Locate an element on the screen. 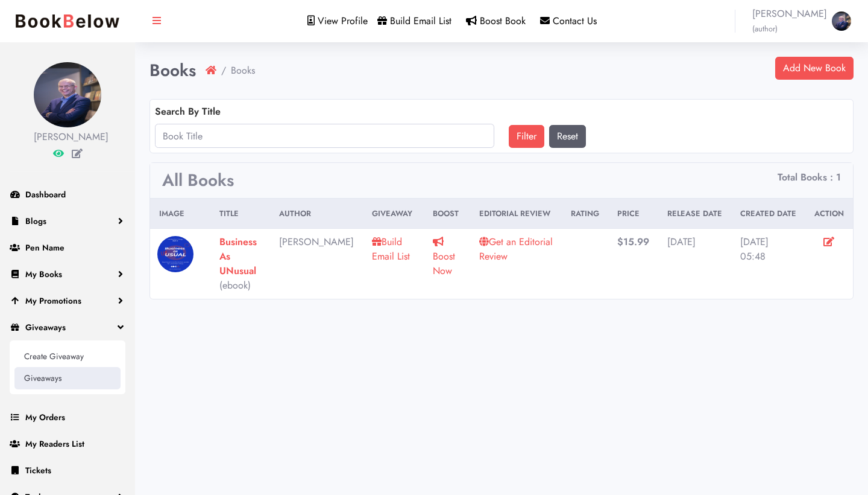 The image size is (868, 495). h1: Books is located at coordinates (173, 70).